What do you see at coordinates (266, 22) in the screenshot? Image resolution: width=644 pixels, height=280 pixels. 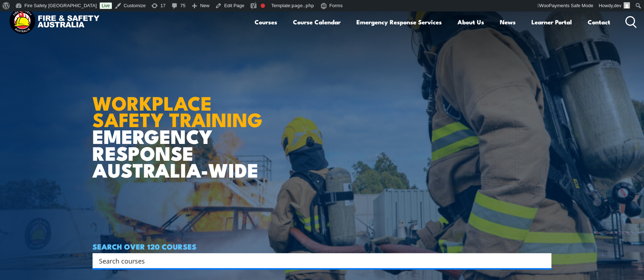 I see `a: Courses` at bounding box center [266, 22].